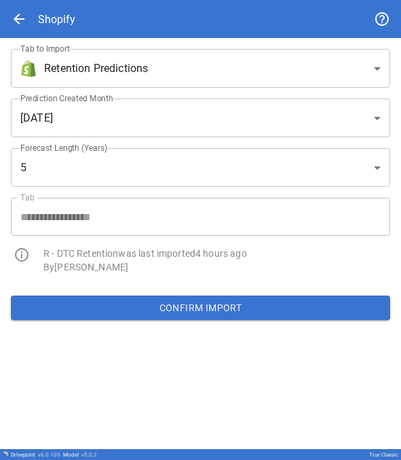 This screenshot has height=460, width=401. I want to click on div: True Classic, so click(384, 454).